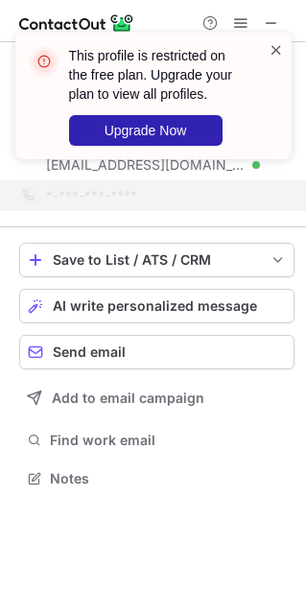  I want to click on div: Save to List / ATS / CRM, so click(156, 260).